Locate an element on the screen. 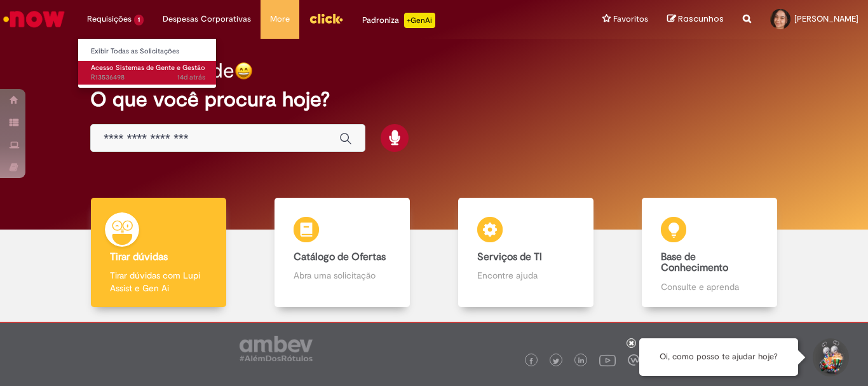 Image resolution: width=868 pixels, height=386 pixels. a: Tirar dúvidas Tirar dúvidas com Lupi Assist e Gen Ai is located at coordinates (158, 253).